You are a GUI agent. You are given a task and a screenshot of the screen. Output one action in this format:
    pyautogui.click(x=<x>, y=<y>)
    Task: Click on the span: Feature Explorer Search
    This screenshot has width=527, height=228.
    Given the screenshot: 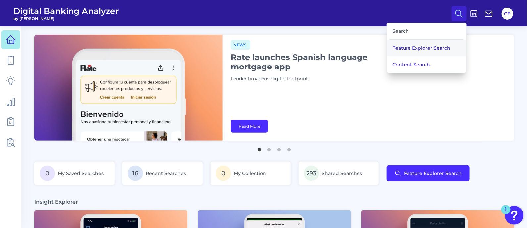 What is the action you would take?
    pyautogui.click(x=433, y=173)
    